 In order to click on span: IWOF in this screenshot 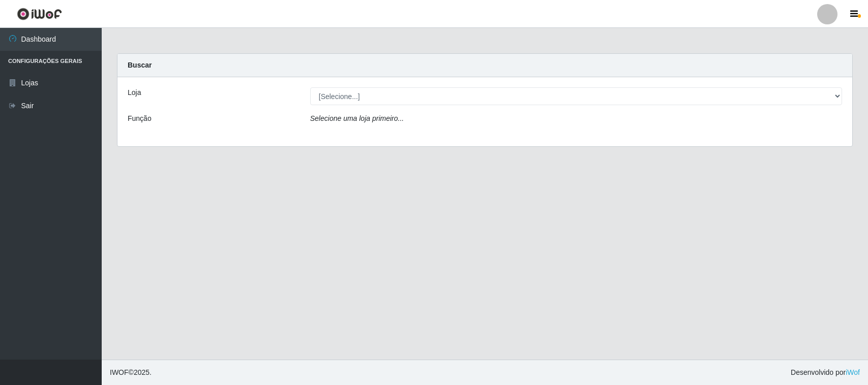, I will do `click(119, 373)`.